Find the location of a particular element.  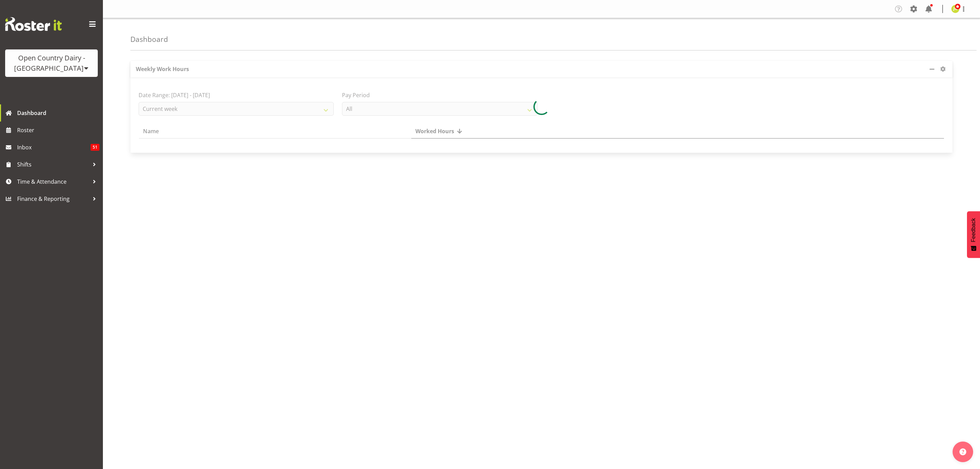

span: Dashboard is located at coordinates (58, 113).